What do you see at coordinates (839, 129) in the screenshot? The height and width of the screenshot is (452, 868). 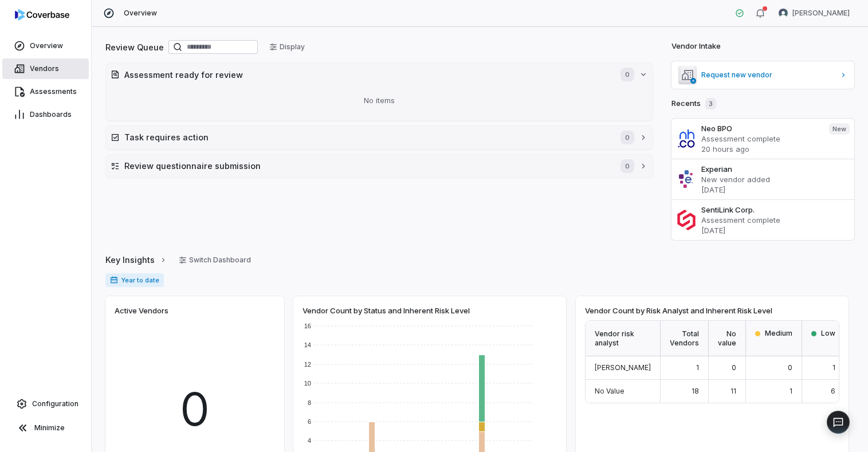 I see `span: New` at bounding box center [839, 129].